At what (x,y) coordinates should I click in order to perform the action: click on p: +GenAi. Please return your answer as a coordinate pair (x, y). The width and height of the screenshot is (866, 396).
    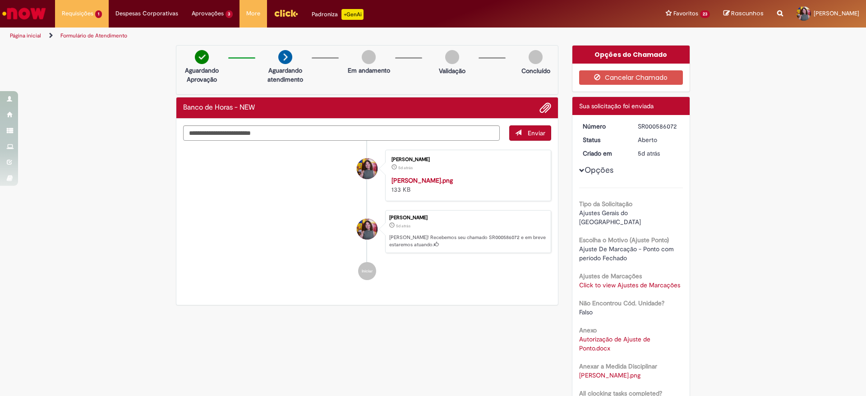
    Looking at the image, I should click on (352, 14).